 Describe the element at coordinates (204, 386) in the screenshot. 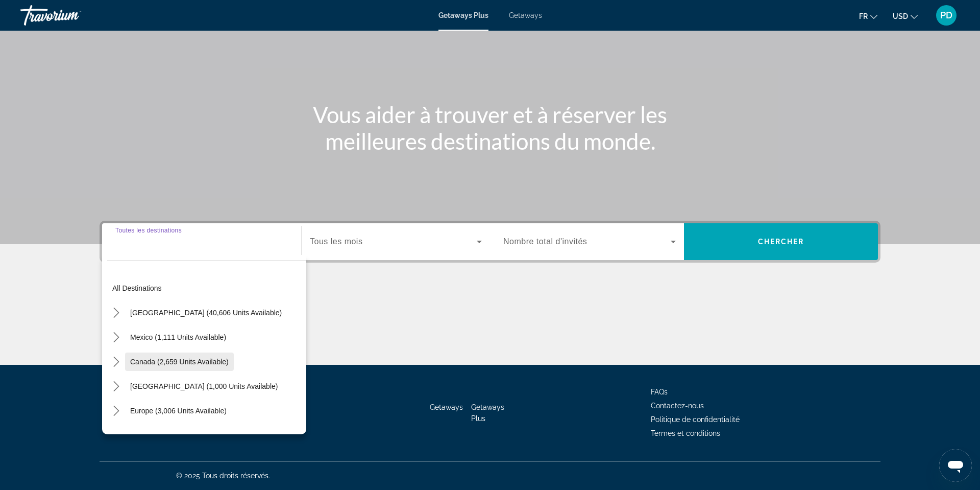

I see `button: Select destination: Caribbean & Atlantic Islands (1,000 units available)` at that location.